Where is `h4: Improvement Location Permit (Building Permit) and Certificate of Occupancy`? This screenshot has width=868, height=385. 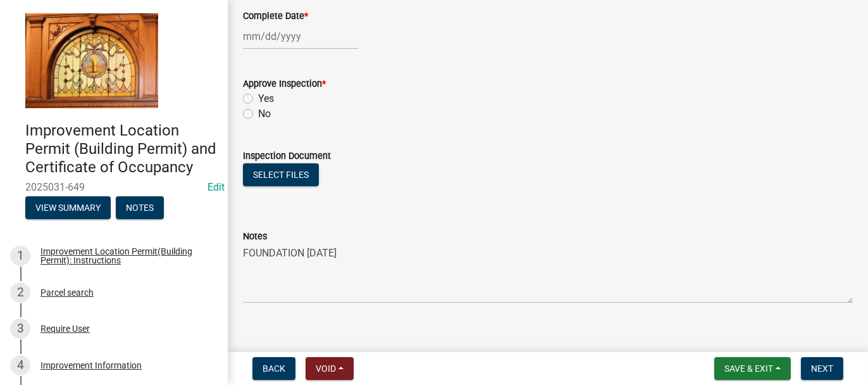 h4: Improvement Location Permit (Building Permit) and Certificate of Occupancy is located at coordinates (121, 149).